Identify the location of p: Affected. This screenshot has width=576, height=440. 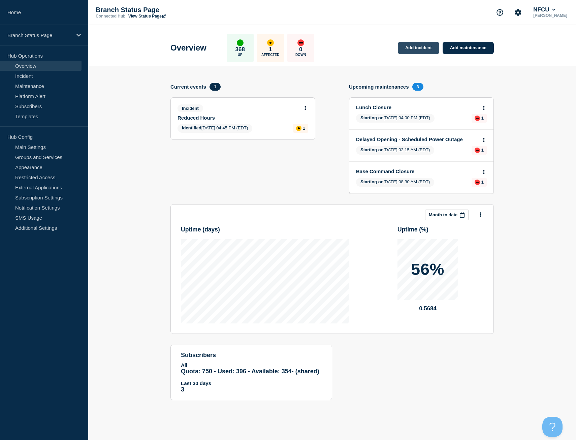
(270, 55).